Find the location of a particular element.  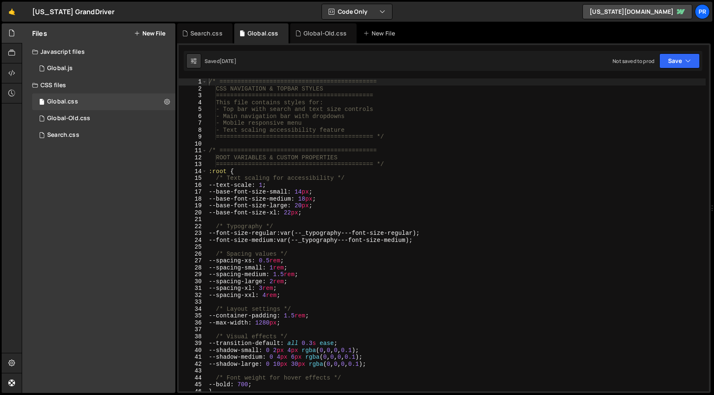

div: 33 is located at coordinates (193, 302).